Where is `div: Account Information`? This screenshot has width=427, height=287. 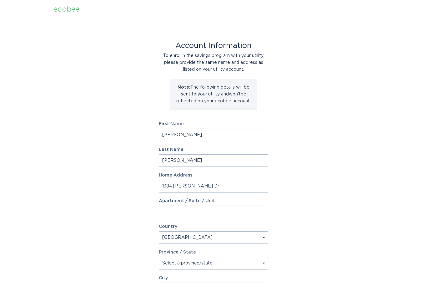 div: Account Information is located at coordinates (214, 46).